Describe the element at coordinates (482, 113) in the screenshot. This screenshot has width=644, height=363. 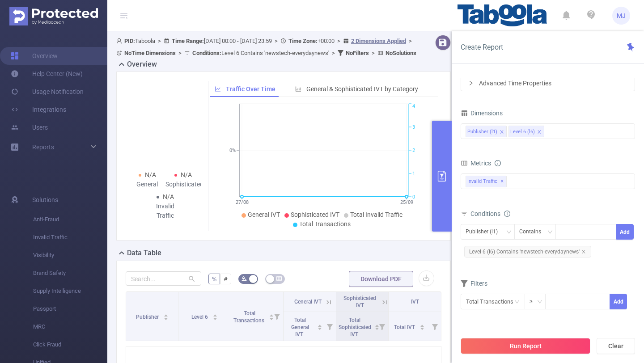
I see `span: Dimensions` at that location.